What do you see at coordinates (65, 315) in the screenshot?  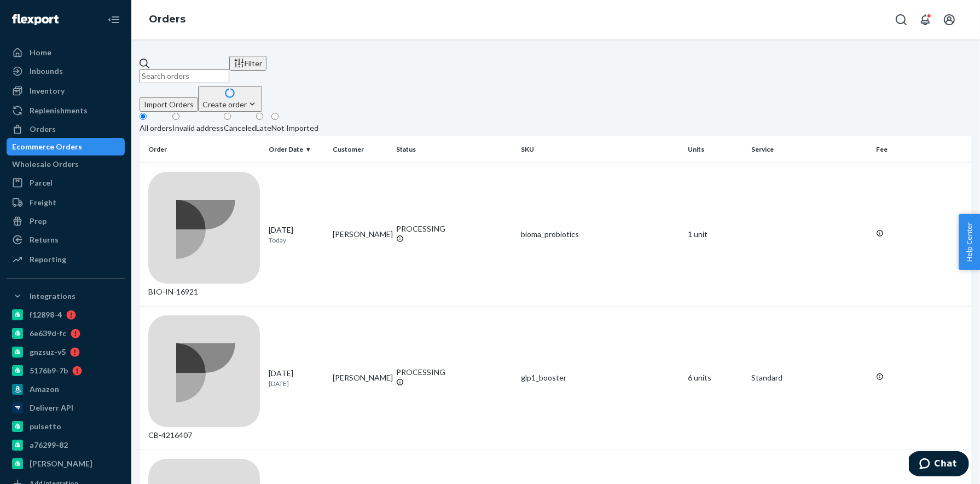 I see `a: f12898-4` at bounding box center [65, 315].